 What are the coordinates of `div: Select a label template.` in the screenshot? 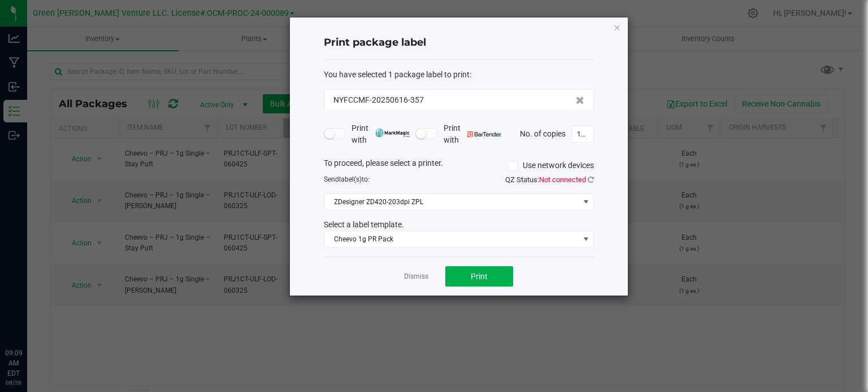 It's located at (459, 224).